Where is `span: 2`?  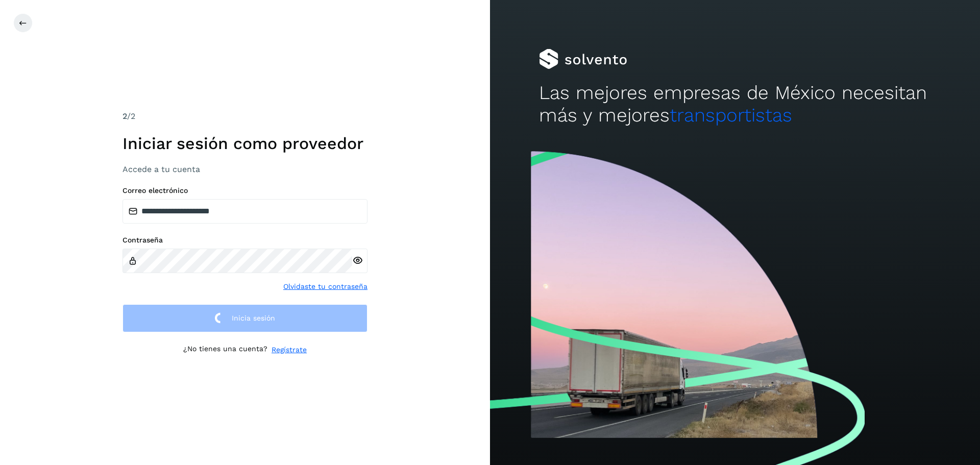
span: 2 is located at coordinates (125, 116).